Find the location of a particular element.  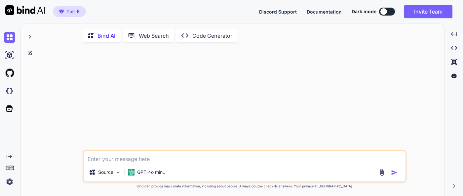

button: Documentation is located at coordinates (324, 12).